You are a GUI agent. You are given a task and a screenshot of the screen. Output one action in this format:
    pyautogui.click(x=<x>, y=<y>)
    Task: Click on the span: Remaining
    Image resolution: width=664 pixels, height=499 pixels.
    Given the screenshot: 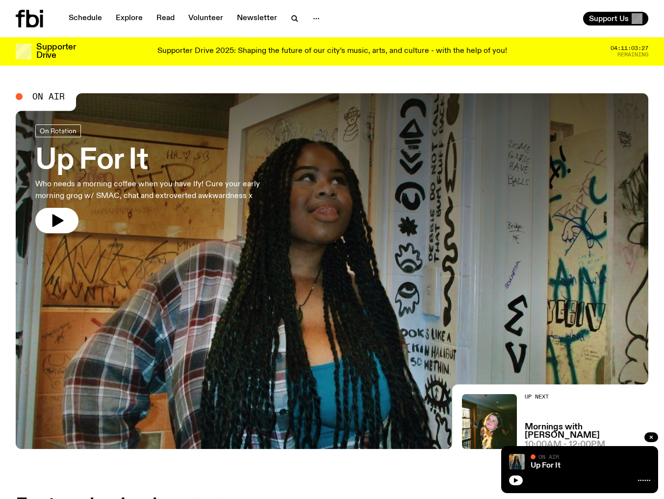 What is the action you would take?
    pyautogui.click(x=632, y=54)
    